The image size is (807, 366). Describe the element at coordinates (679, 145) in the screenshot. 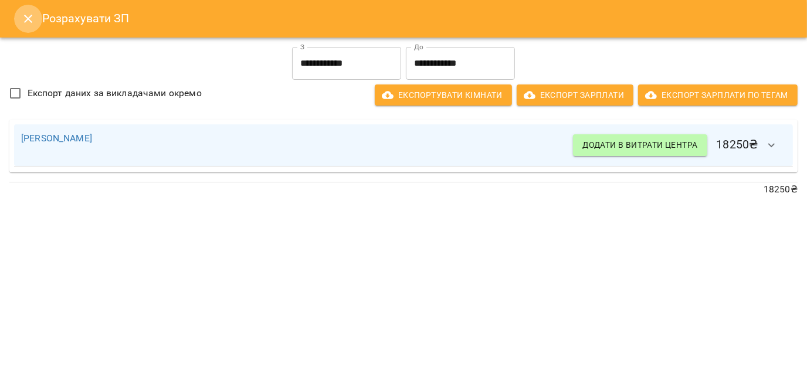

I see `h6: 18250 ₴` at that location.